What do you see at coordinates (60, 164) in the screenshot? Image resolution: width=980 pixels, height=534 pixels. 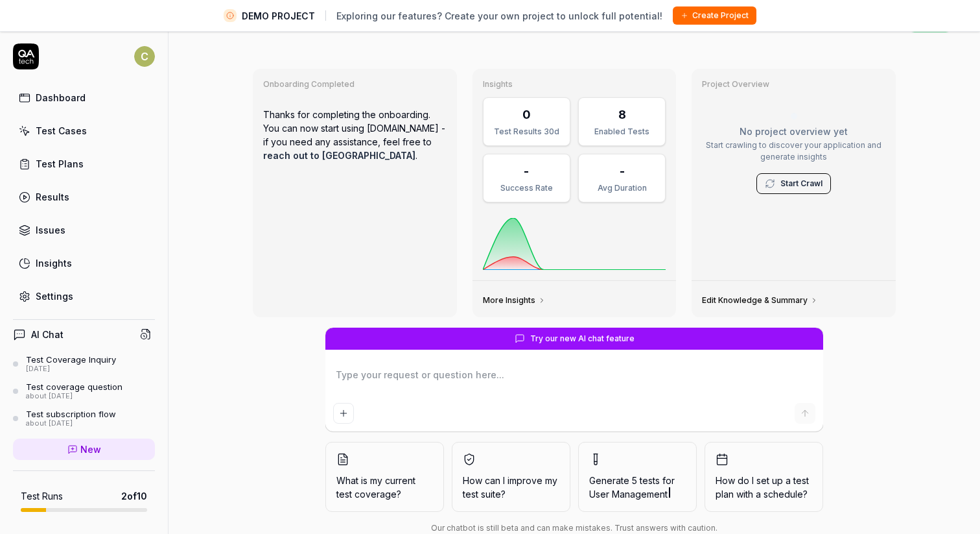 I see `div: Test Plans` at bounding box center [60, 164].